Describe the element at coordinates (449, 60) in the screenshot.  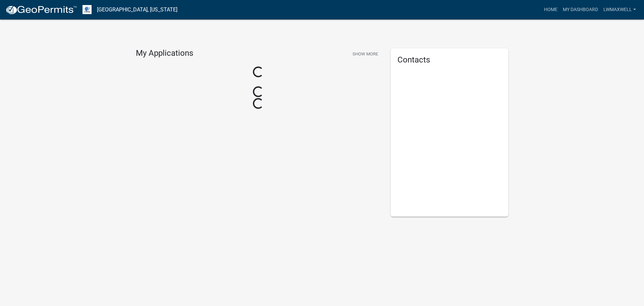
I see `h5: Contacts` at that location.